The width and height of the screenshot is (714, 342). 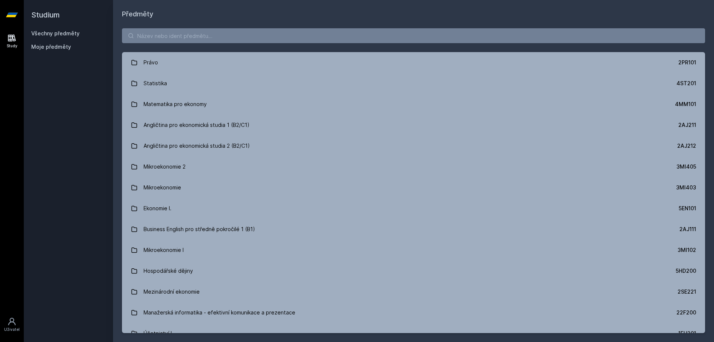 I want to click on a: Mikroekonomie 3MI403, so click(x=413, y=187).